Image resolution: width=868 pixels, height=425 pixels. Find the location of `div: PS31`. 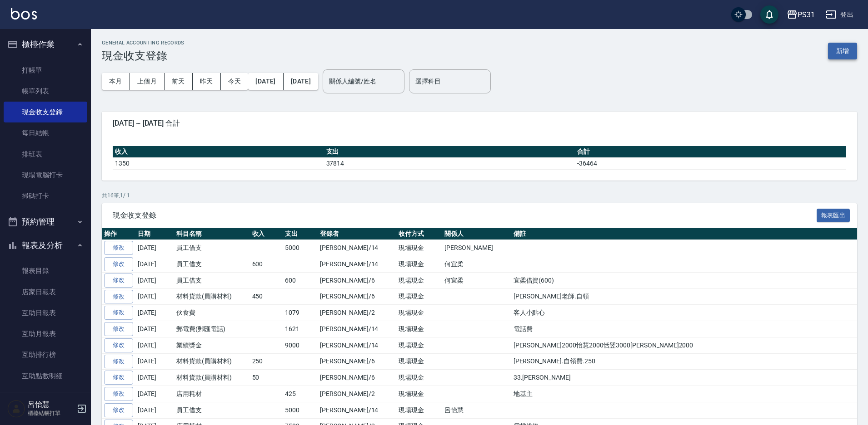

div: PS31 is located at coordinates (806, 14).